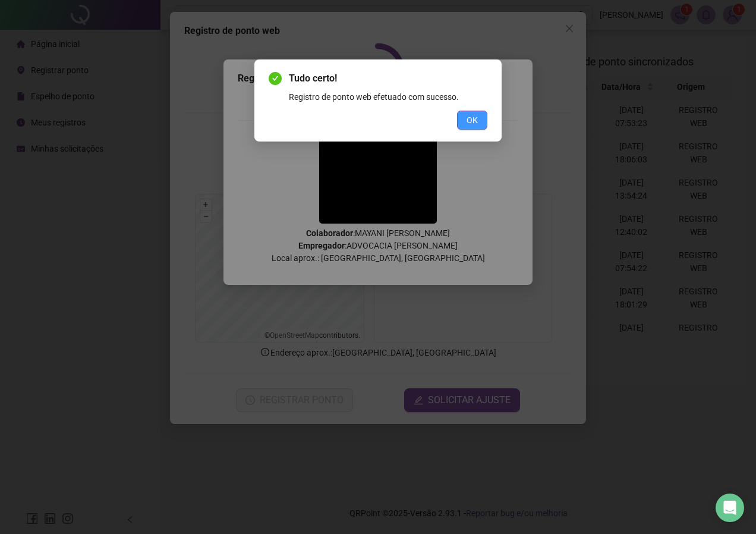 The image size is (756, 534). Describe the element at coordinates (472, 120) in the screenshot. I see `button: OK` at that location.